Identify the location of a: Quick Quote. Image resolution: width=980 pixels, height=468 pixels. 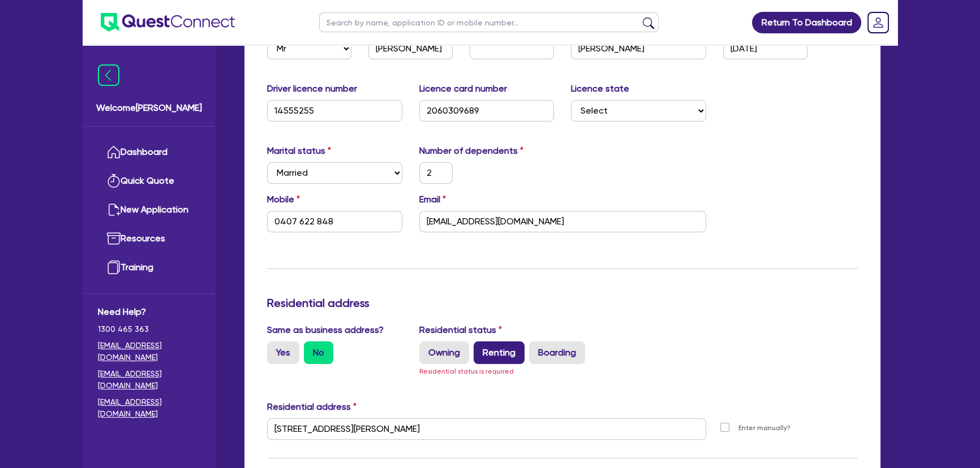
(149, 181).